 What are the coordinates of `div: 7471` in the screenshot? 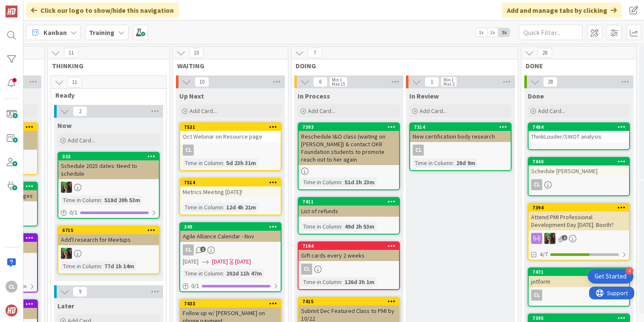 It's located at (578, 272).